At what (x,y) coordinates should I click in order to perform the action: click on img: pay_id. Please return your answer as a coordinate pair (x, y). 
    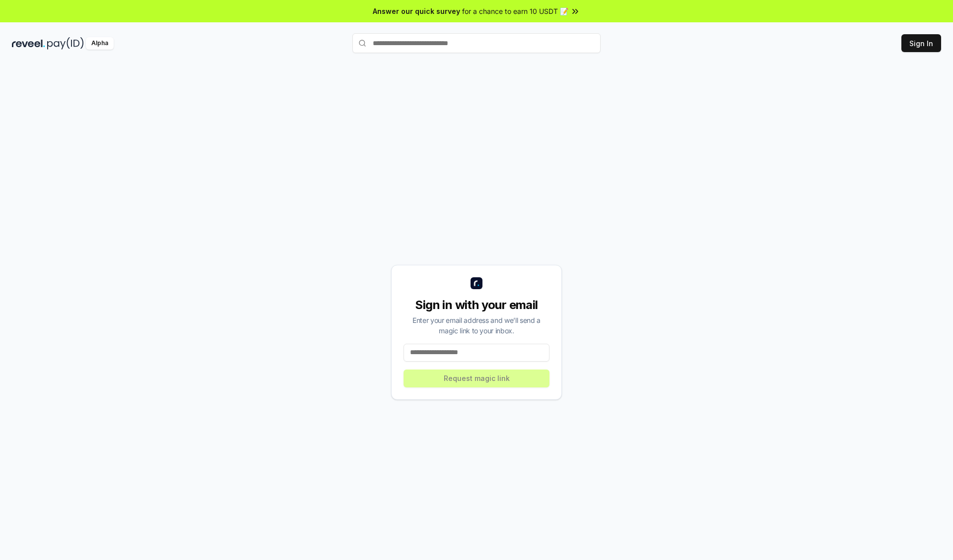
    Looking at the image, I should click on (65, 43).